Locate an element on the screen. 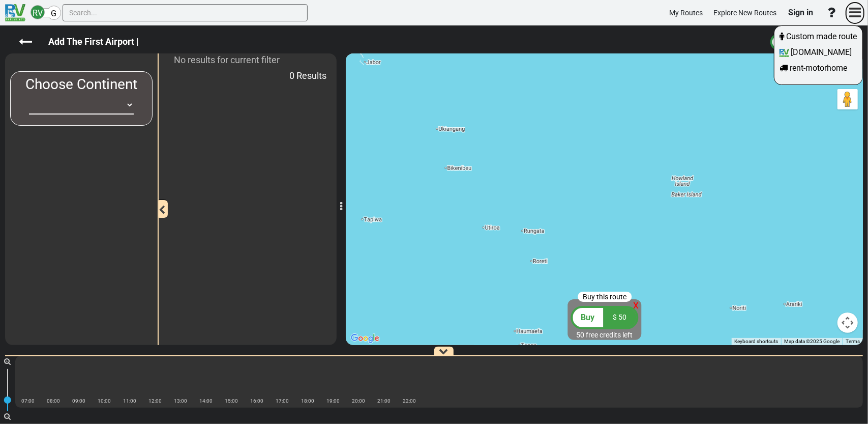 The image size is (868, 424). span: Custom made route is located at coordinates (822, 36).